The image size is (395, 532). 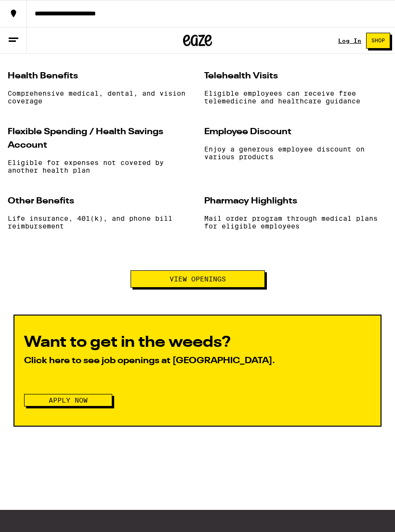 I want to click on p: Eligible employees can receive free telemedicine and healthcare guidance, so click(x=296, y=97).